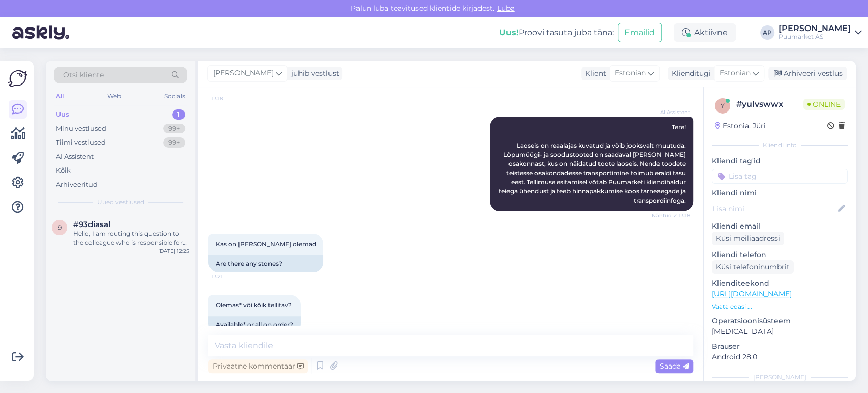 Image resolution: width=868 pixels, height=393 pixels. I want to click on input: Lisa tag, so click(779, 176).